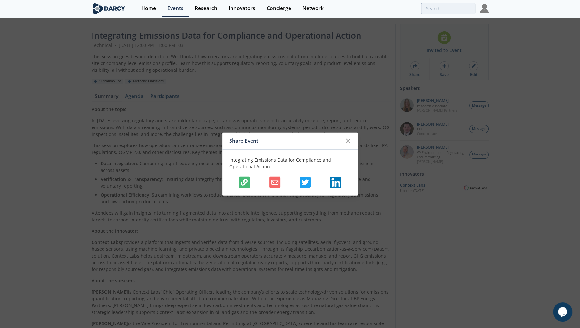 The image size is (580, 328). Describe the element at coordinates (313, 8) in the screenshot. I see `div: Network` at that location.